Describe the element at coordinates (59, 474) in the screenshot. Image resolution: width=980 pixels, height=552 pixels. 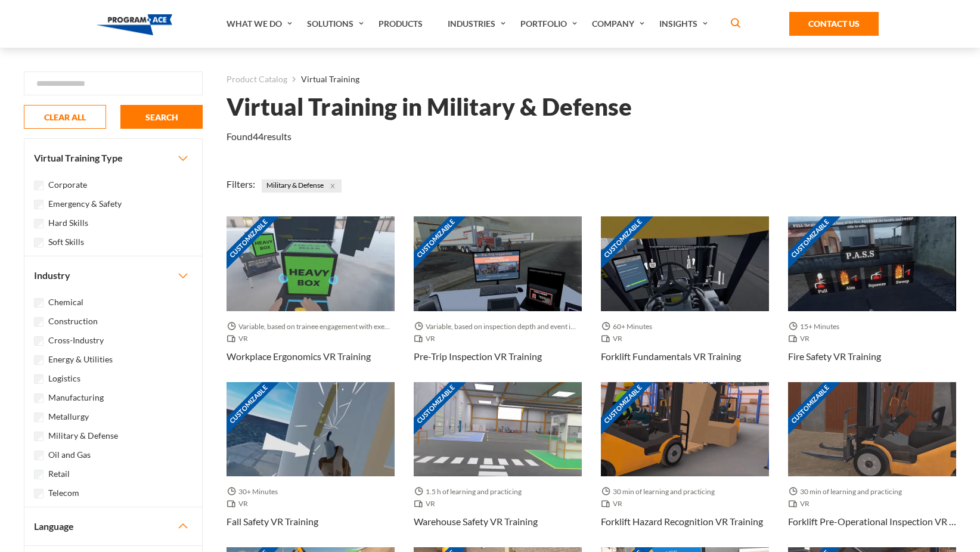
I see `label: Retail` at that location.